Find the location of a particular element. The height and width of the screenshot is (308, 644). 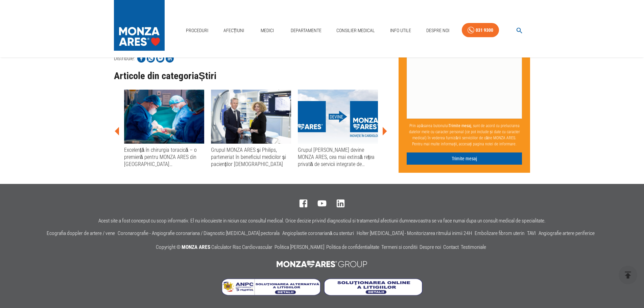

p: Copyright © is located at coordinates (322, 247).